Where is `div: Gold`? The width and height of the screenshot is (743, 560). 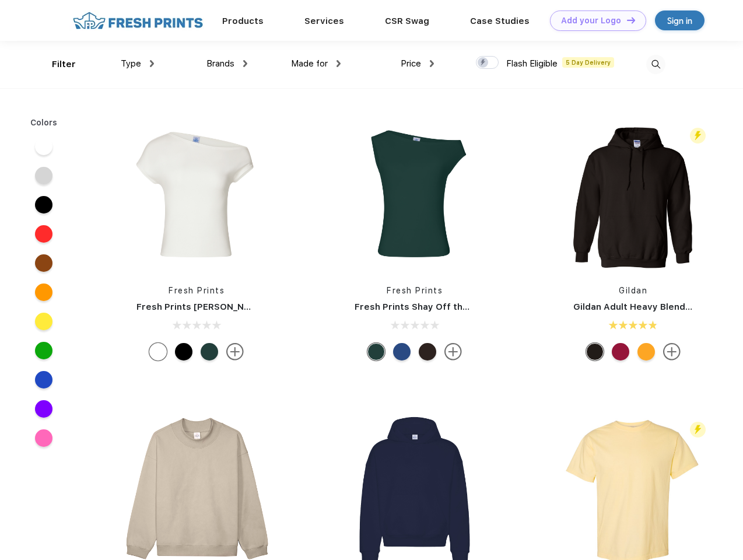
div: Gold is located at coordinates (646, 352).